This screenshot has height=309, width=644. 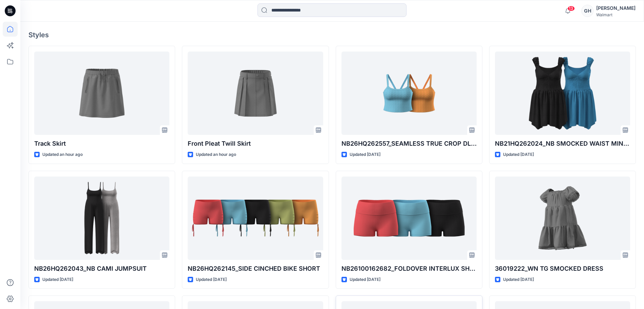 I want to click on a: NB26100162682_FOLDOVER INTERLUX SHORT, so click(x=409, y=218).